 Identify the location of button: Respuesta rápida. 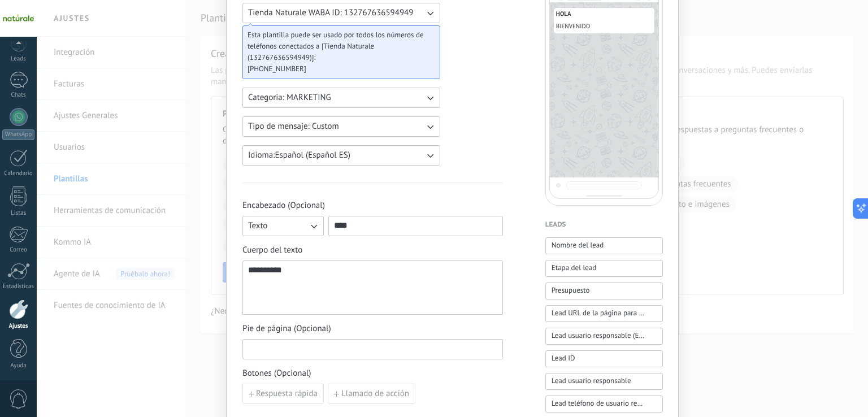
(283, 394).